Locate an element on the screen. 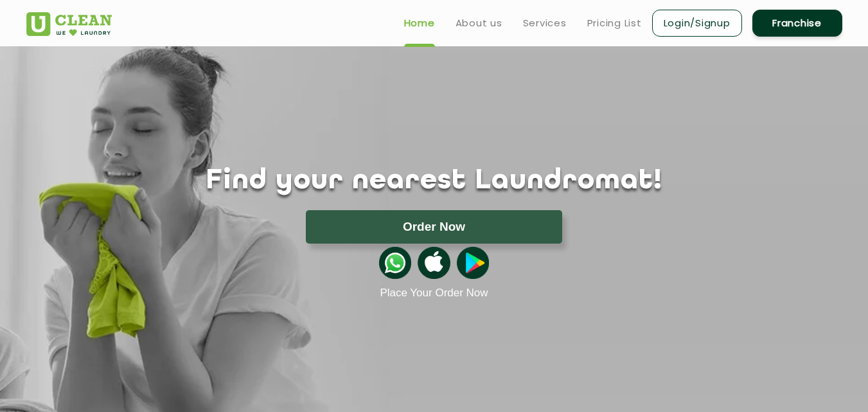 The height and width of the screenshot is (412, 868). h1: Find your nearest Laundromat! is located at coordinates (434, 181).